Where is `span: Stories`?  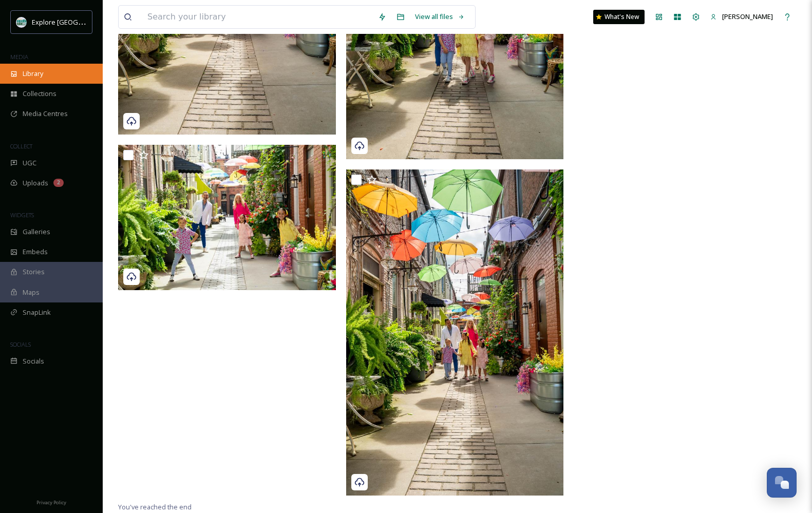 span: Stories is located at coordinates (33, 272).